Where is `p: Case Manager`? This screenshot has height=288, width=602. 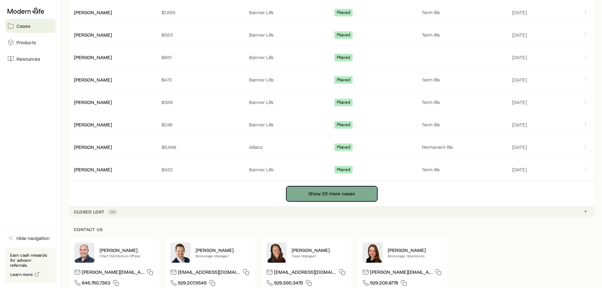 p: Case Manager is located at coordinates (319, 255).